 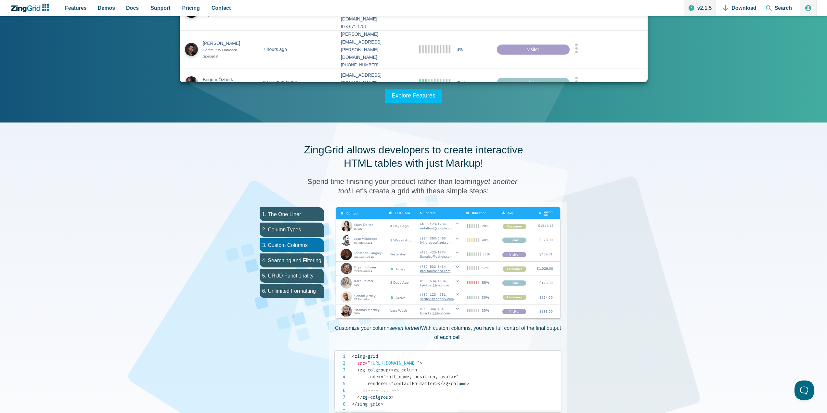 What do you see at coordinates (292, 245) in the screenshot?
I see `li: 3. Custom Columns` at bounding box center [292, 245].